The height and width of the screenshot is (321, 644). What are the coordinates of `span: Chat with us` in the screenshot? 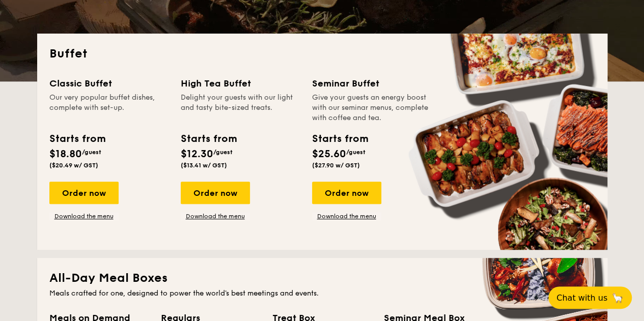 It's located at (582, 298).